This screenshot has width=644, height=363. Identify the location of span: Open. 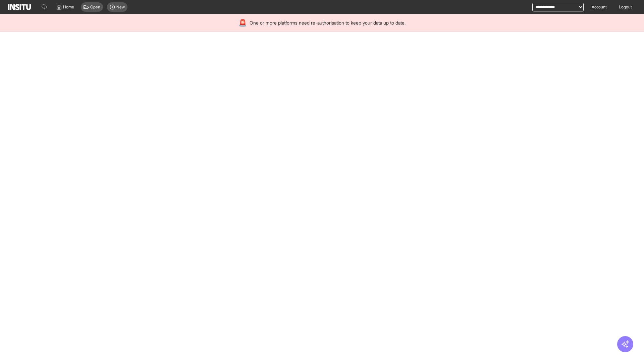
(95, 7).